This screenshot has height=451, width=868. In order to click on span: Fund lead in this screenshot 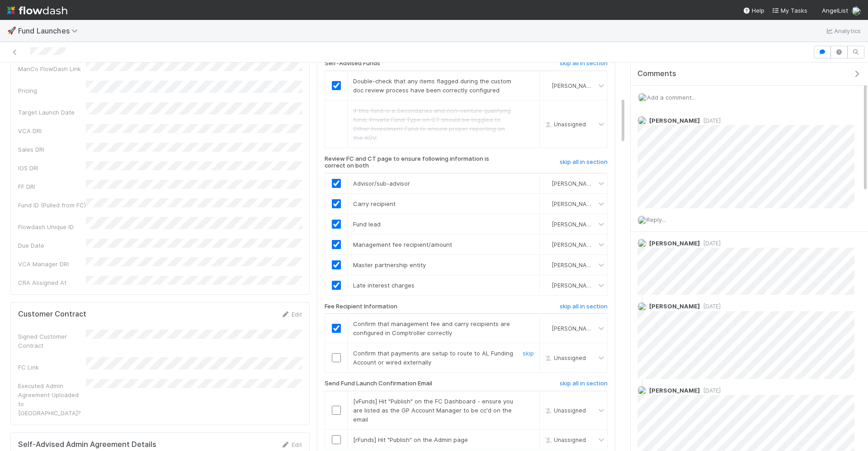, I will do `click(367, 224)`.